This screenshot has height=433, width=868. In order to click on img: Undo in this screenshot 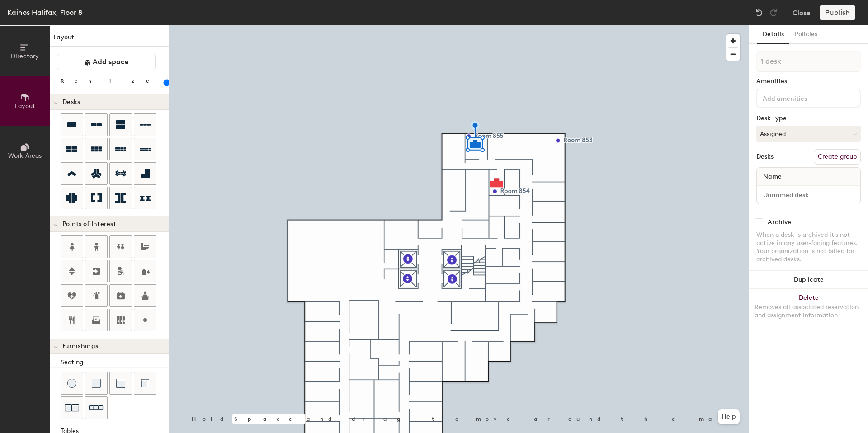, I will do `click(759, 13)`.